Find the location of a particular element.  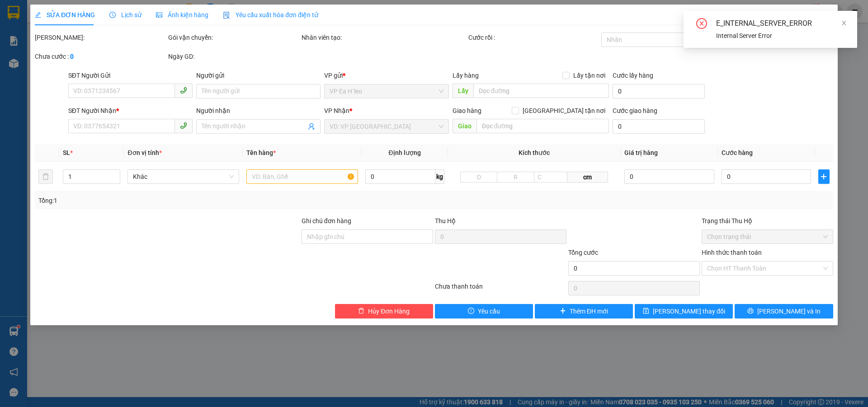

span: edit is located at coordinates (38, 15).